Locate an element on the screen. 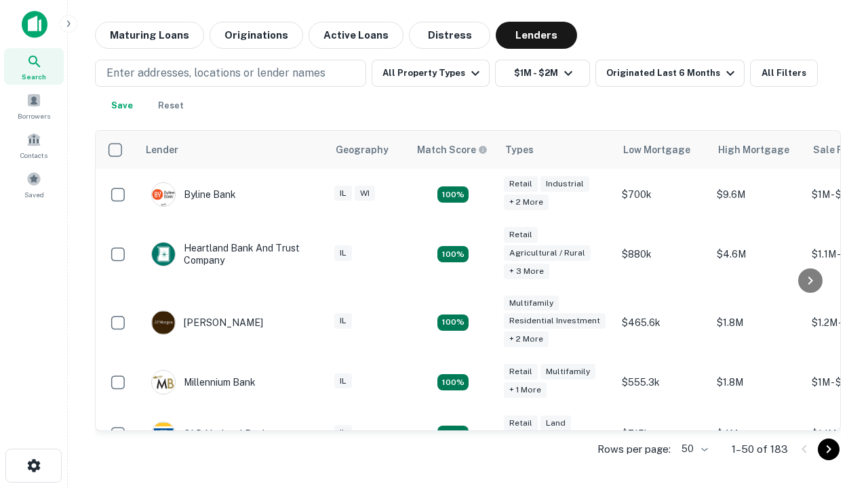  th: Types is located at coordinates (556, 150).